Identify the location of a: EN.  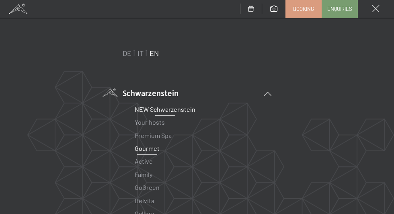
(154, 53).